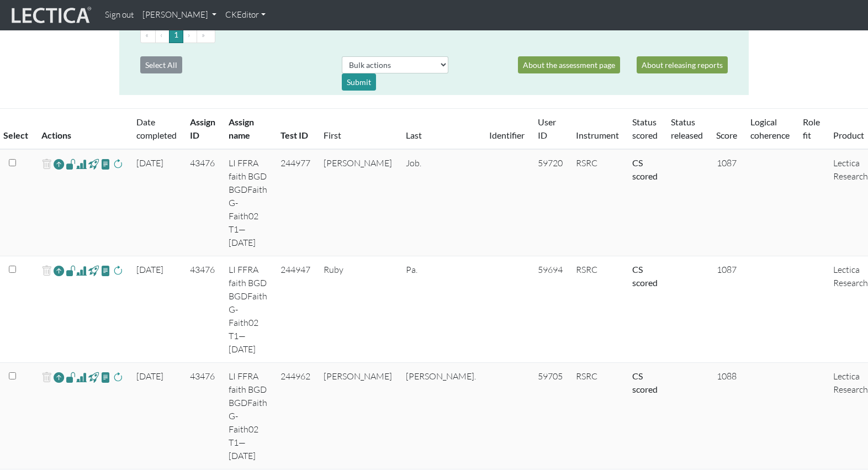 The image size is (868, 475). What do you see at coordinates (550, 416) in the screenshot?
I see `td: 59705` at bounding box center [550, 416].